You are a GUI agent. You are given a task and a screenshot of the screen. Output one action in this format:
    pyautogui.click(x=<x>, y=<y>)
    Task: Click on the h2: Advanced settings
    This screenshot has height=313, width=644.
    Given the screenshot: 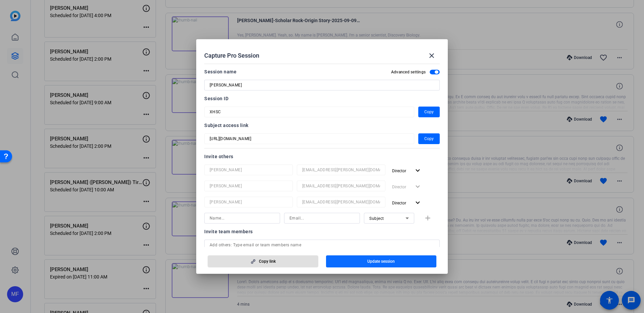 What is the action you would take?
    pyautogui.click(x=408, y=72)
    